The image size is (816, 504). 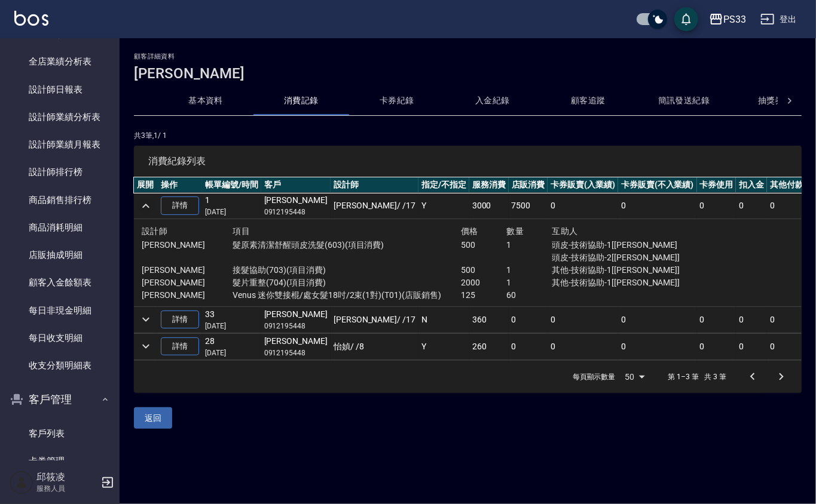 What do you see at coordinates (588, 101) in the screenshot?
I see `button: 顧客追蹤` at bounding box center [588, 101].